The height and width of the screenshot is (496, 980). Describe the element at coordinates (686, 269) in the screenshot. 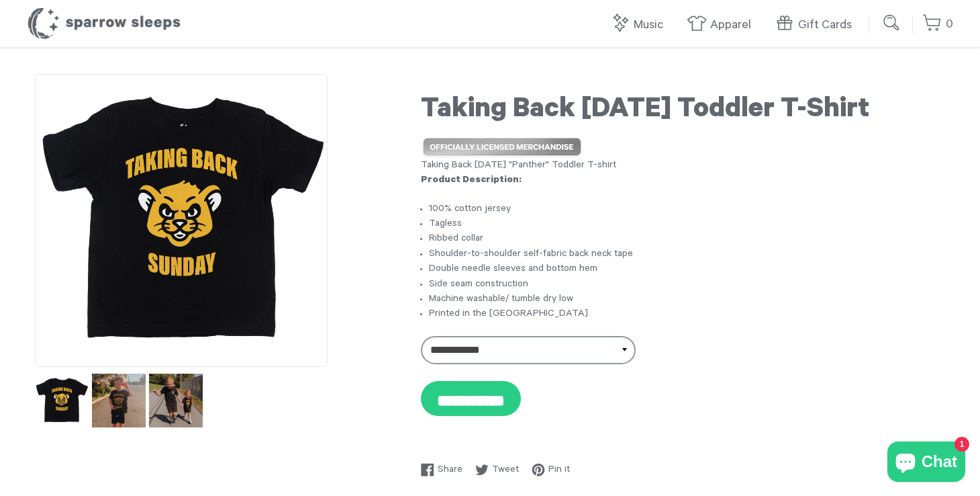

I see `li: Double needle sleeves and bottom hem` at that location.